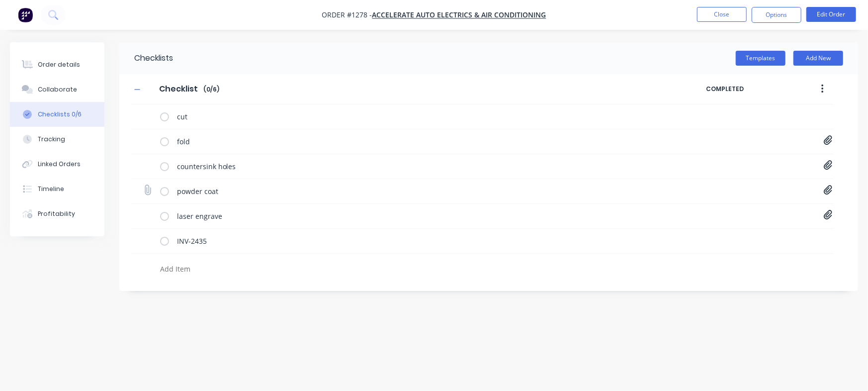 This screenshot has height=391, width=868. What do you see at coordinates (459, 15) in the screenshot?
I see `a: Accelerate Auto Electrics & Air Conditioning` at bounding box center [459, 15].